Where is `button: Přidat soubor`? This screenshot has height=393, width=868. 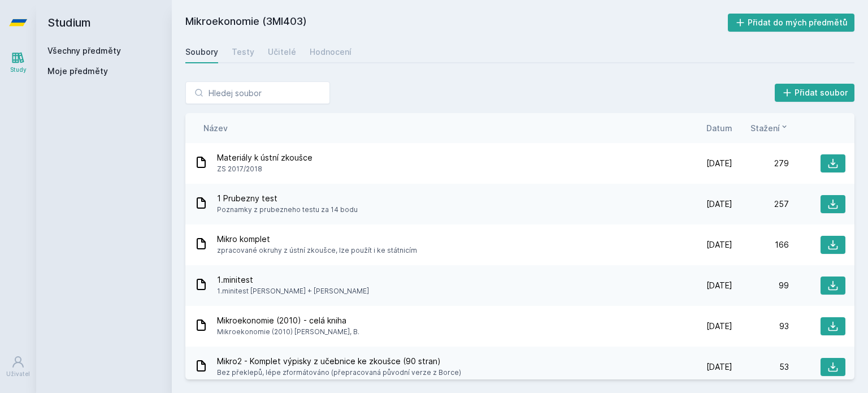 button: Přidat soubor is located at coordinates (815, 93).